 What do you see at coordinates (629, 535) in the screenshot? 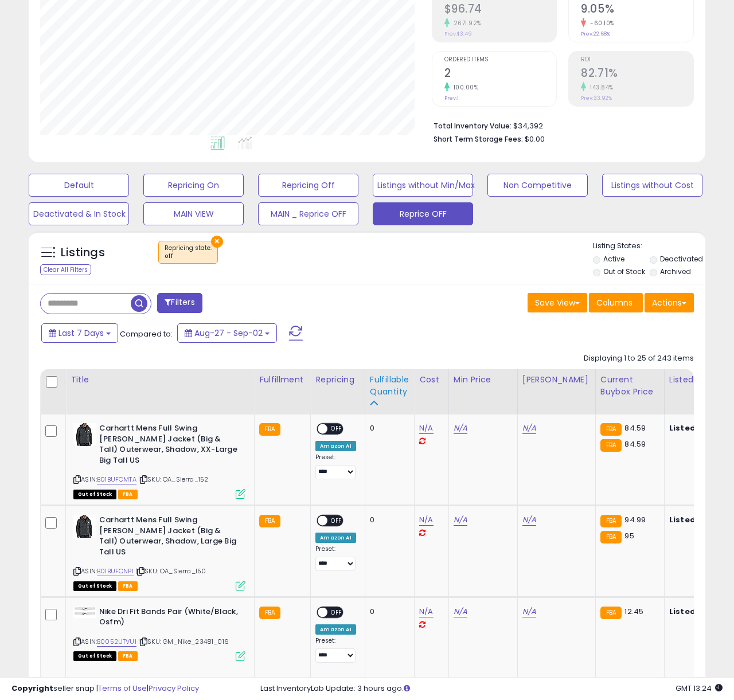
I see `span: 95` at bounding box center [629, 535].